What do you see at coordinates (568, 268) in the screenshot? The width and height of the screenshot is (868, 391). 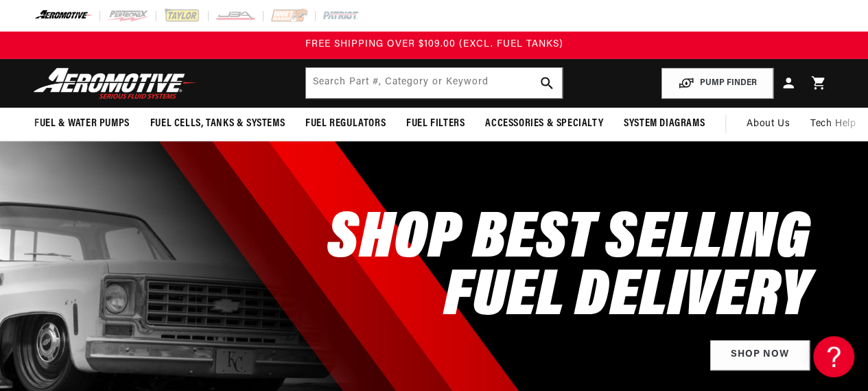 I see `h2: SHOP BEST SELLING FUEL DELIVERY` at bounding box center [568, 268].